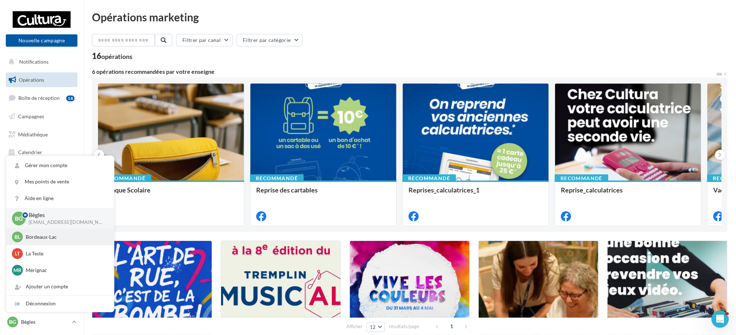  What do you see at coordinates (40, 62) in the screenshot?
I see `button: Notifications` at bounding box center [40, 62].